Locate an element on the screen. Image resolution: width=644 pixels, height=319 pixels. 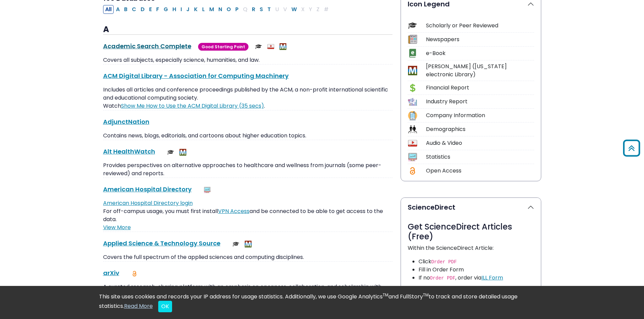
a: View More is located at coordinates (117, 227).